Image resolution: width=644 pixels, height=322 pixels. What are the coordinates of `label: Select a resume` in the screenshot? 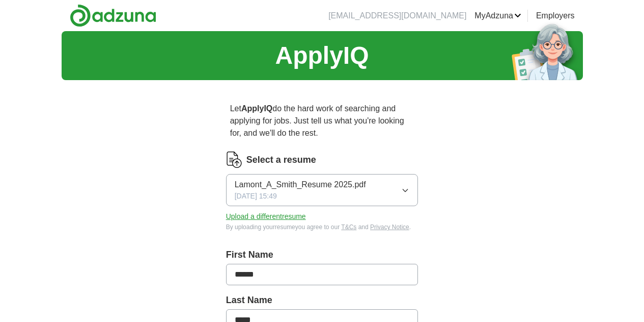 It's located at (281, 159).